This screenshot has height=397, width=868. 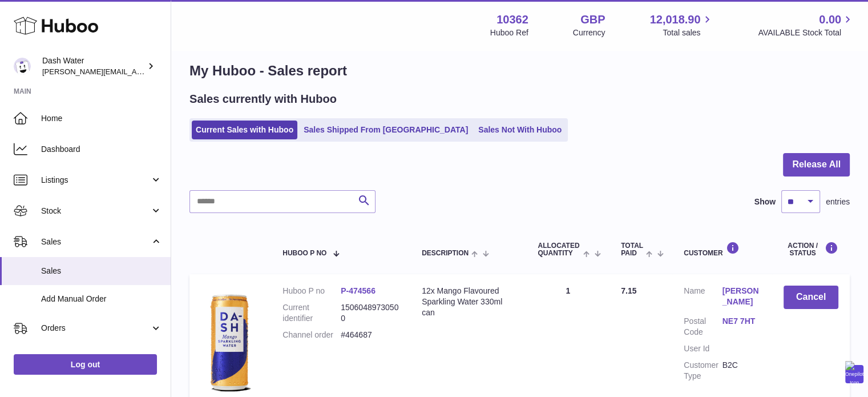 I want to click on div: Dash Water, so click(x=93, y=67).